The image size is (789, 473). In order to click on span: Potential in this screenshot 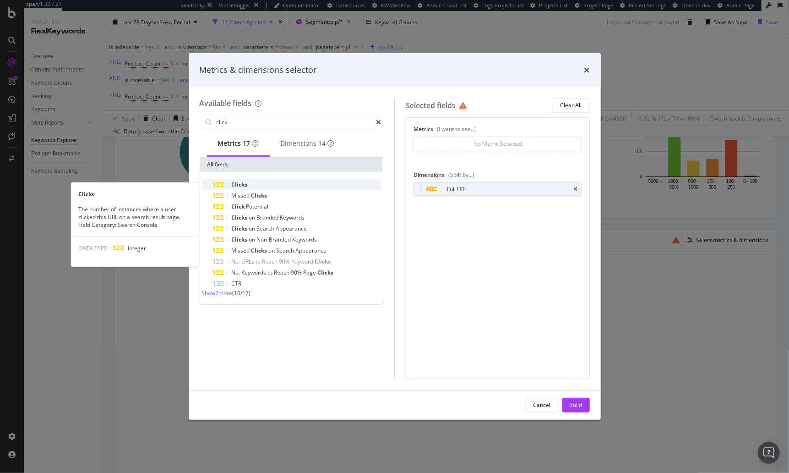, I will do `click(257, 206)`.